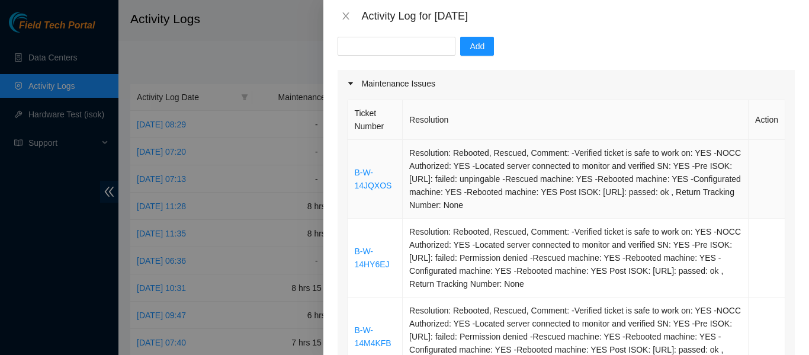 This screenshot has height=355, width=809. I want to click on button: Add, so click(477, 46).